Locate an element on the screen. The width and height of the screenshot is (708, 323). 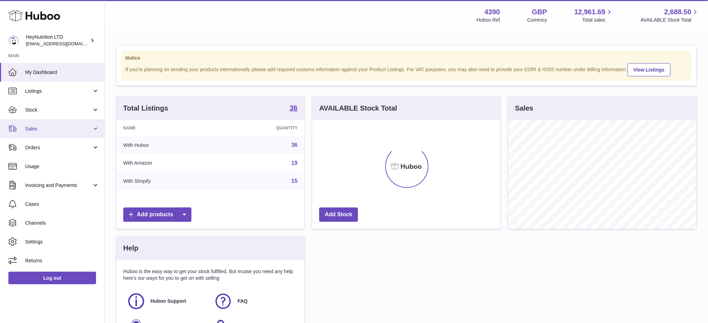
div: If you're planning on sending your products internationally please add required customs informati... is located at coordinates (406, 69).